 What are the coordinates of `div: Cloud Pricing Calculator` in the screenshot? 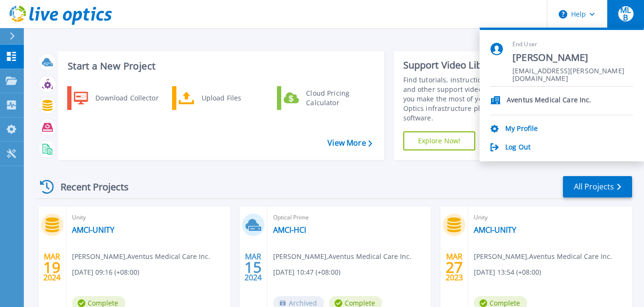 It's located at (337, 99).